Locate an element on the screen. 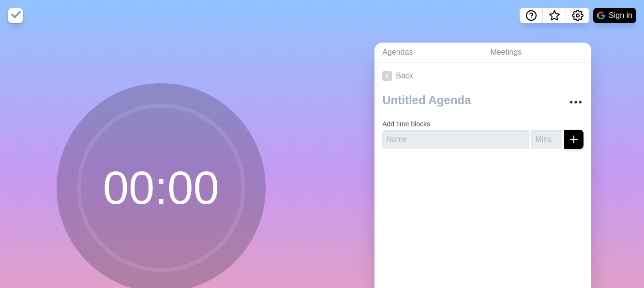 This screenshot has width=644, height=288. button: Sign in is located at coordinates (614, 15).